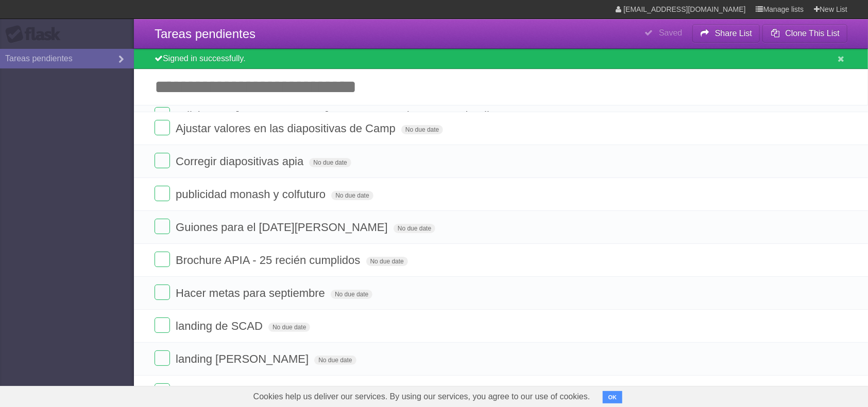  What do you see at coordinates (726, 33) in the screenshot?
I see `button: Share List` at bounding box center [726, 33].